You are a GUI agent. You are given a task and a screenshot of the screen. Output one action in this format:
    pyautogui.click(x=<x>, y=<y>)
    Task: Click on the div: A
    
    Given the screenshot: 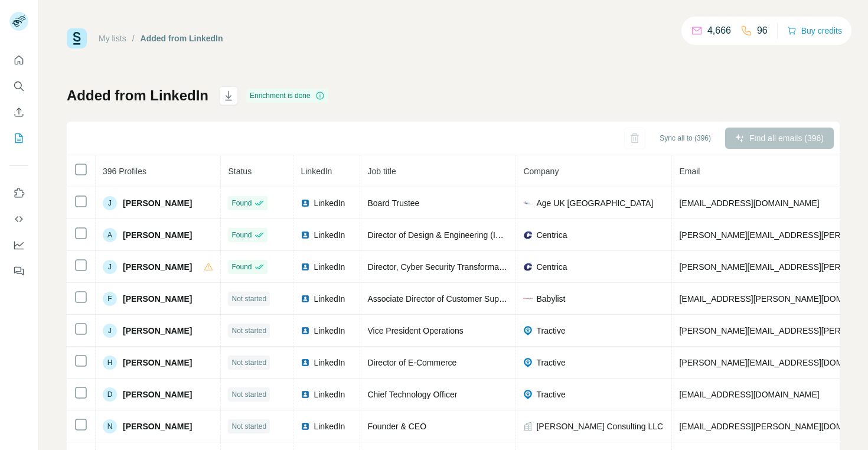 What is the action you would take?
    pyautogui.click(x=110, y=235)
    